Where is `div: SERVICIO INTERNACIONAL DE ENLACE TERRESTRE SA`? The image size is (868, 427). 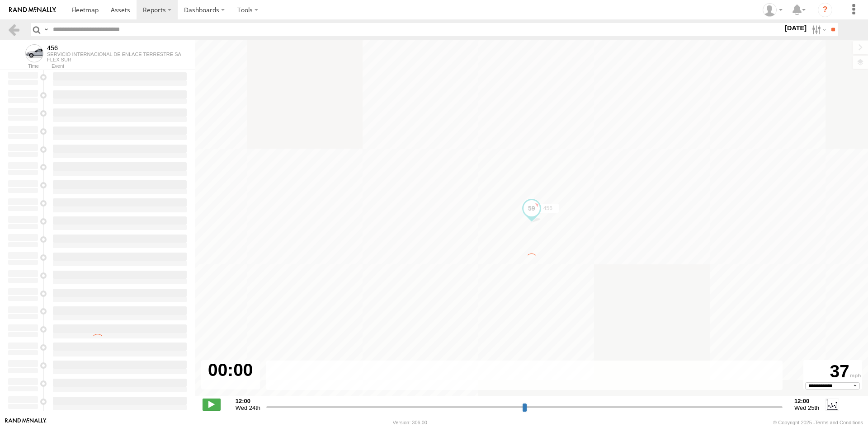
div: SERVICIO INTERNACIONAL DE ENLACE TERRESTRE SA is located at coordinates (114, 54).